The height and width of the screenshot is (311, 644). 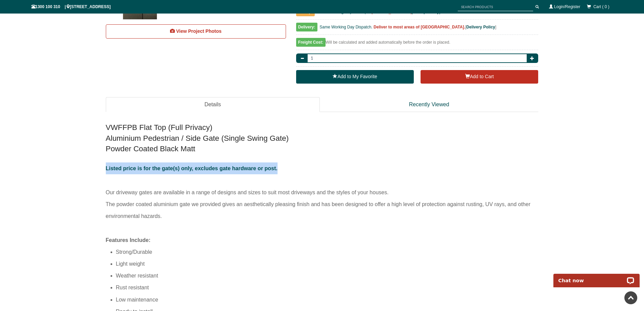 I want to click on b: Delivery Policy, so click(x=480, y=27).